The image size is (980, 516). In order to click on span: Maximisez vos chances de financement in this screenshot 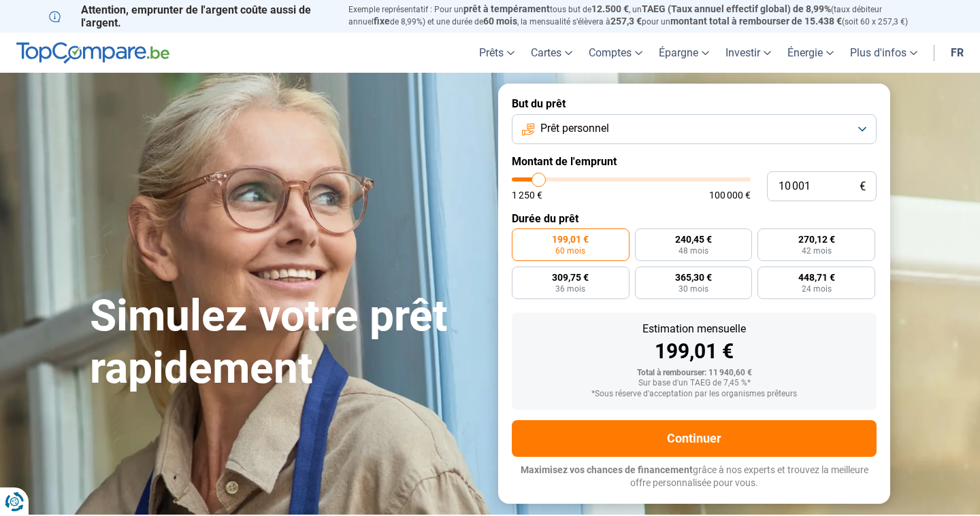, I will do `click(606, 470)`.